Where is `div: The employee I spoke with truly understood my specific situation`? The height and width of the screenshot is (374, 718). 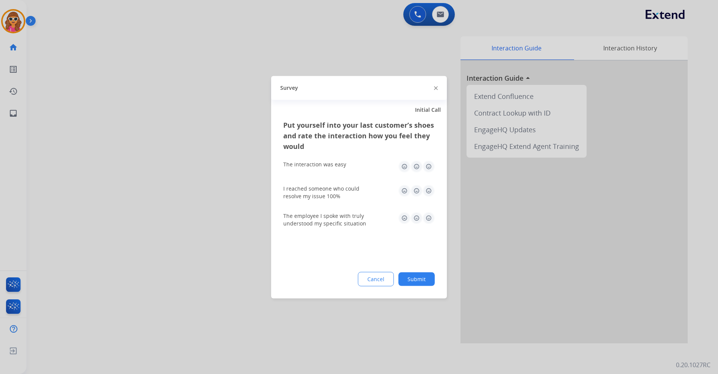 div: The employee I spoke with truly understood my specific situation is located at coordinates (329, 219).